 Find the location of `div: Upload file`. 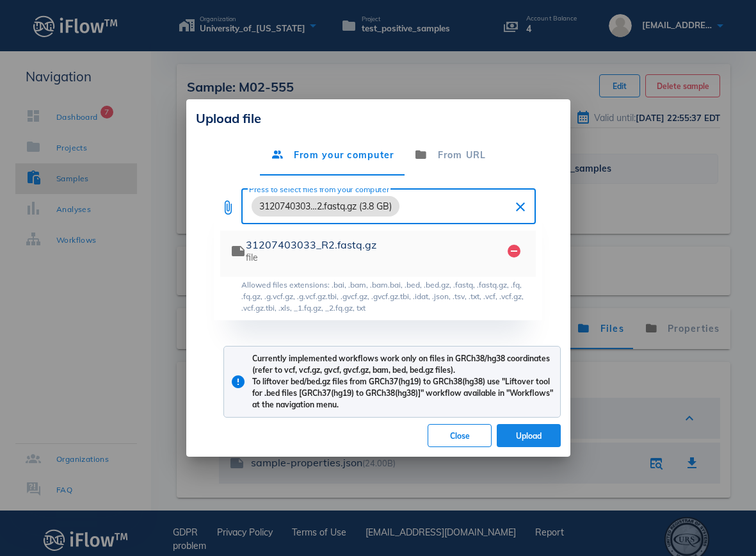

div: Upload file is located at coordinates (378, 119).